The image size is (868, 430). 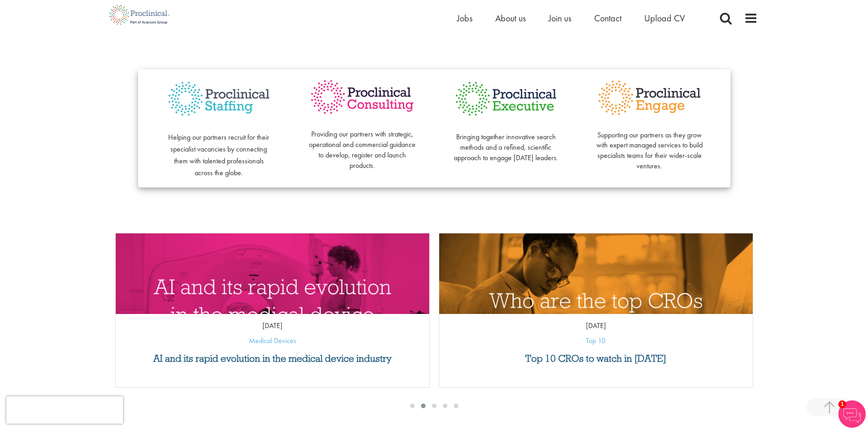 What do you see at coordinates (273, 315) in the screenshot?
I see `img: AI and Its Impact on the Medical Device Industry | Proclinical` at bounding box center [273, 315].